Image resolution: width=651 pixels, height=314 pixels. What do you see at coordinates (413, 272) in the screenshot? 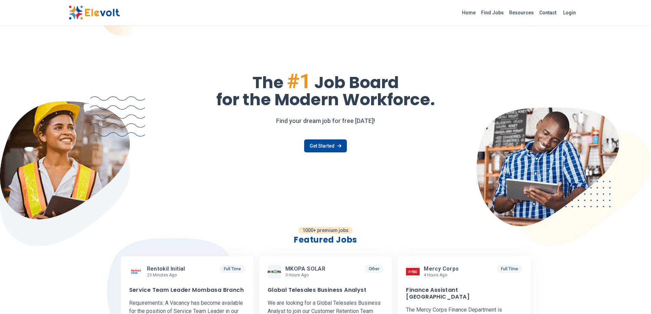
I see `img: Mercy Corps` at bounding box center [413, 272].